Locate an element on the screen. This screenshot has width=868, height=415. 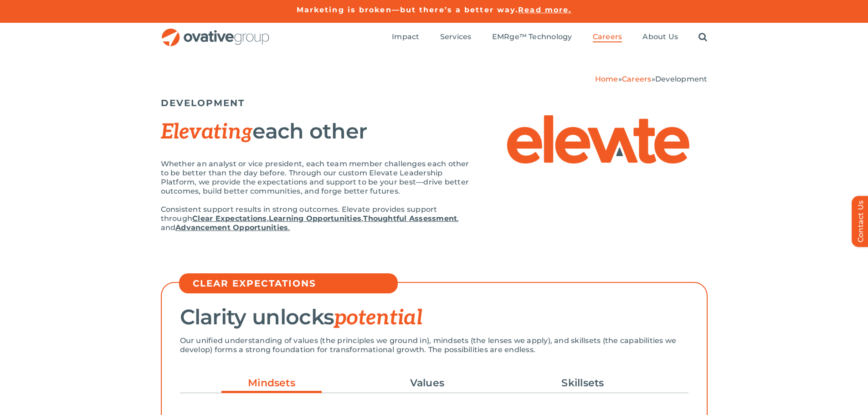
span: About Us is located at coordinates (660, 37).